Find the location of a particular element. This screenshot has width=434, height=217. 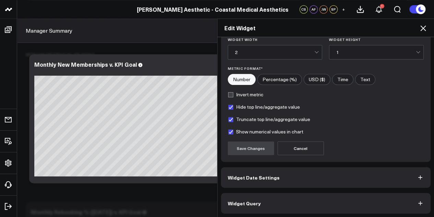

label: Hide top line/aggregate value is located at coordinates (264, 107).